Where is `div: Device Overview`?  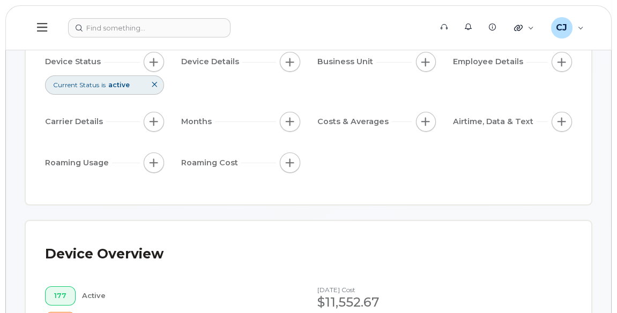 div: Device Overview is located at coordinates (104, 254).